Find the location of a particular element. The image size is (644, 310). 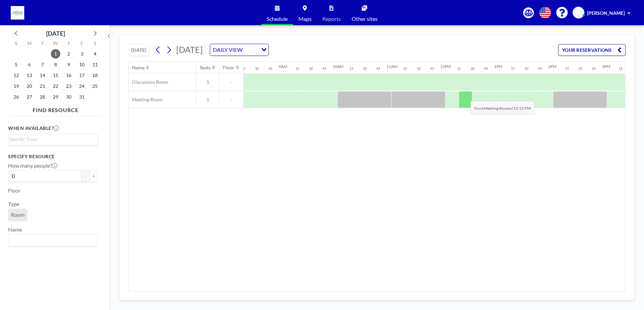

span: Schedule is located at coordinates (277, 19).